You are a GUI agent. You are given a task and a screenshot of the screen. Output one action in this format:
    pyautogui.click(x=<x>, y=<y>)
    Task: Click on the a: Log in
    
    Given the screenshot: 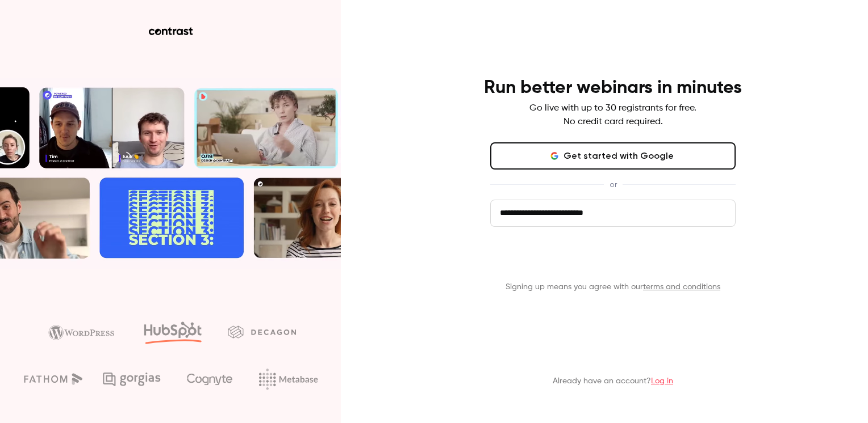 What is the action you would take?
    pyautogui.click(x=661, y=381)
    